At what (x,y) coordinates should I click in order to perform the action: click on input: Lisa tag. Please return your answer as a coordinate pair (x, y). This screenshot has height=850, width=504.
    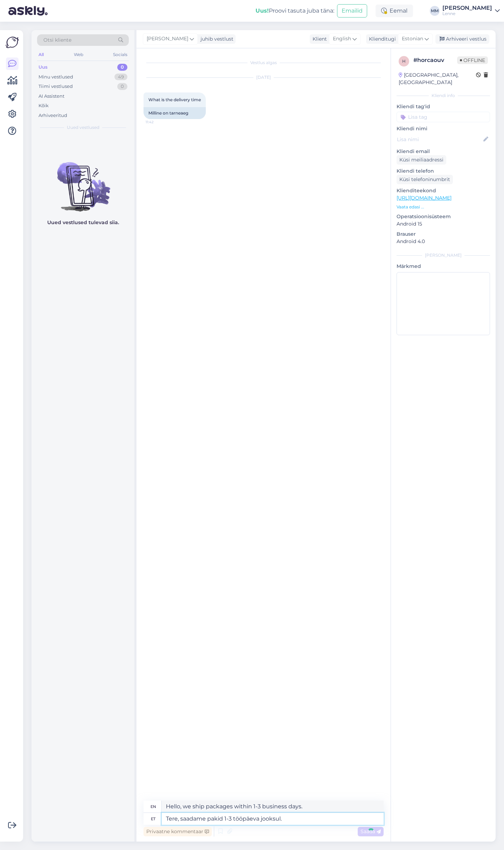
    Looking at the image, I should click on (443, 117).